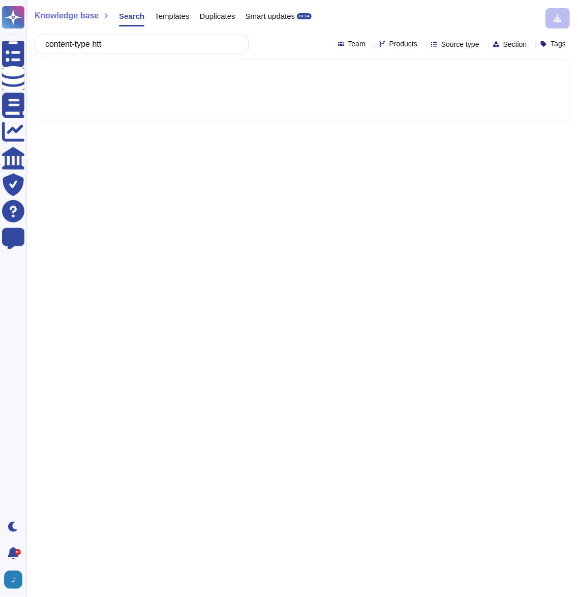 This screenshot has width=578, height=597. What do you see at coordinates (16, 579) in the screenshot?
I see `button: user` at bounding box center [16, 579].